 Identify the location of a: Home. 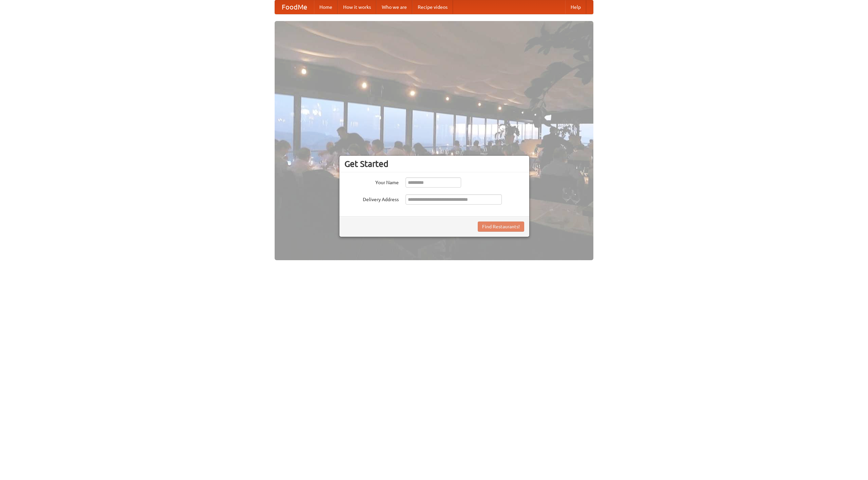
(326, 7).